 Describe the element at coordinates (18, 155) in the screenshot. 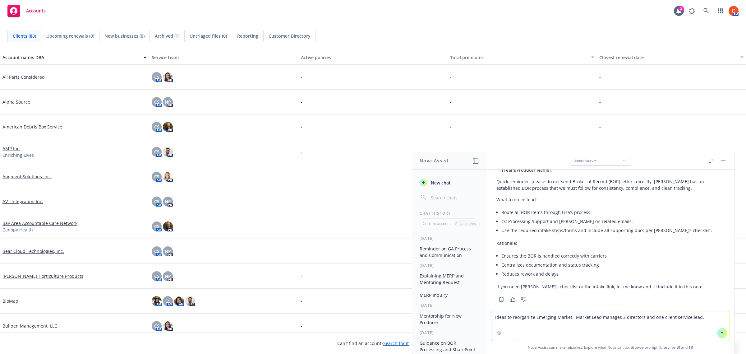

I see `span: Enriching Lives` at that location.